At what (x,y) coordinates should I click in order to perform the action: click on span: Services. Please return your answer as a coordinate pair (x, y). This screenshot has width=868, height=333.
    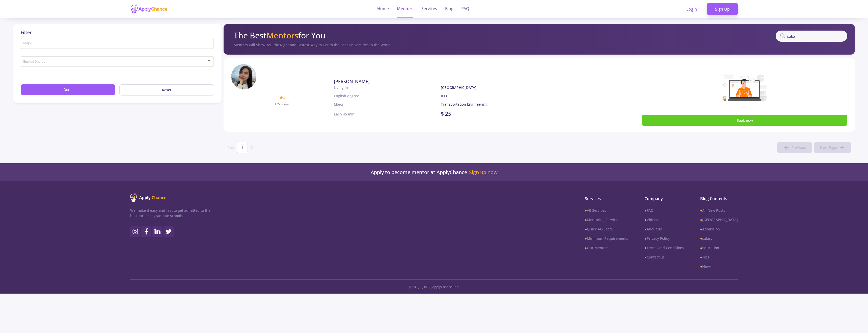
    Looking at the image, I should click on (607, 198).